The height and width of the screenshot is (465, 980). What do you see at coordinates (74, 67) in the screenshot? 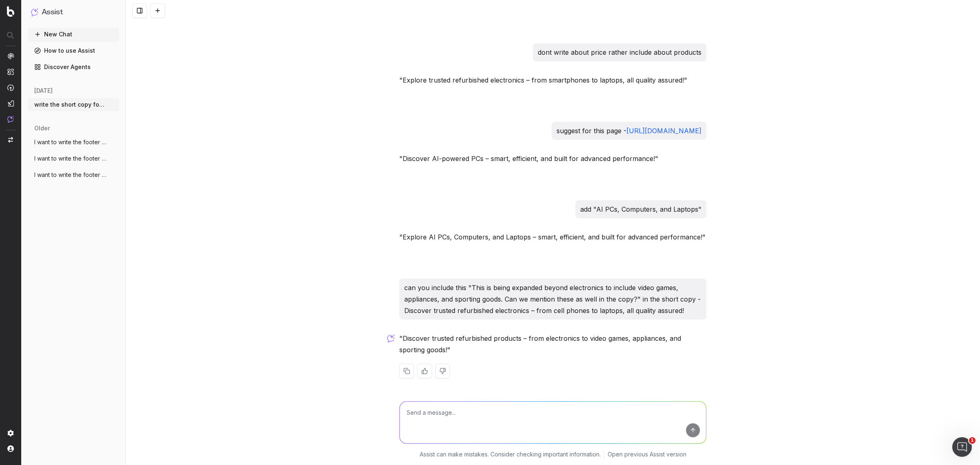
I see `a: Discover Agents` at bounding box center [74, 67].